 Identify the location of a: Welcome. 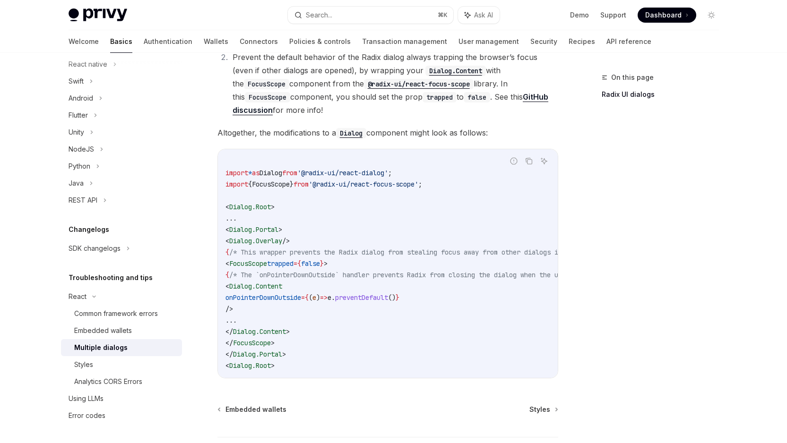
(84, 42).